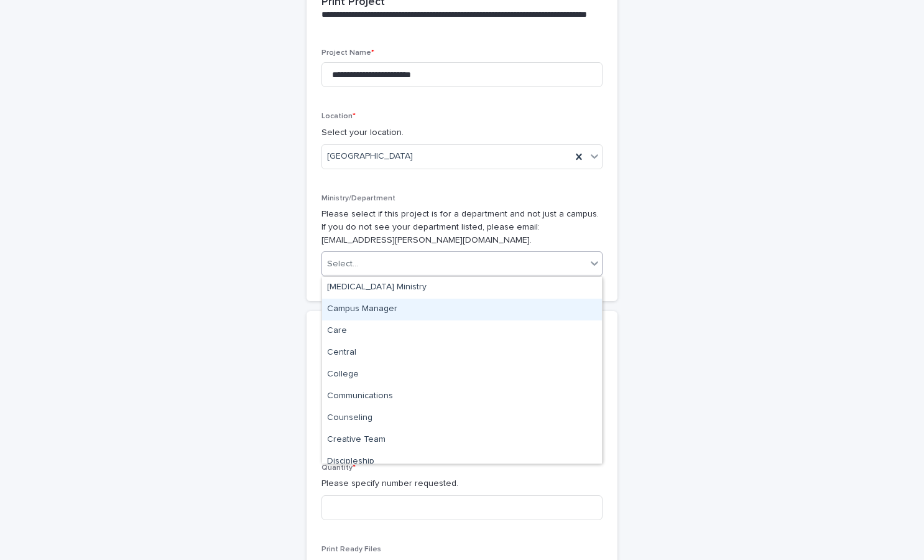 Image resolution: width=924 pixels, height=560 pixels. What do you see at coordinates (359, 198) in the screenshot?
I see `span: Ministry/Department` at bounding box center [359, 198].